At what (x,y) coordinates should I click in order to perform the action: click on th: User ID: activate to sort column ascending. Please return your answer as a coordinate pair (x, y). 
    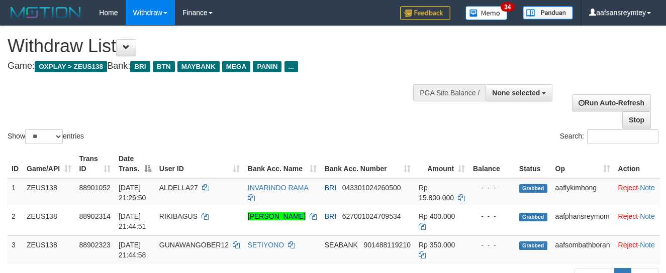
    Looking at the image, I should click on (199, 164).